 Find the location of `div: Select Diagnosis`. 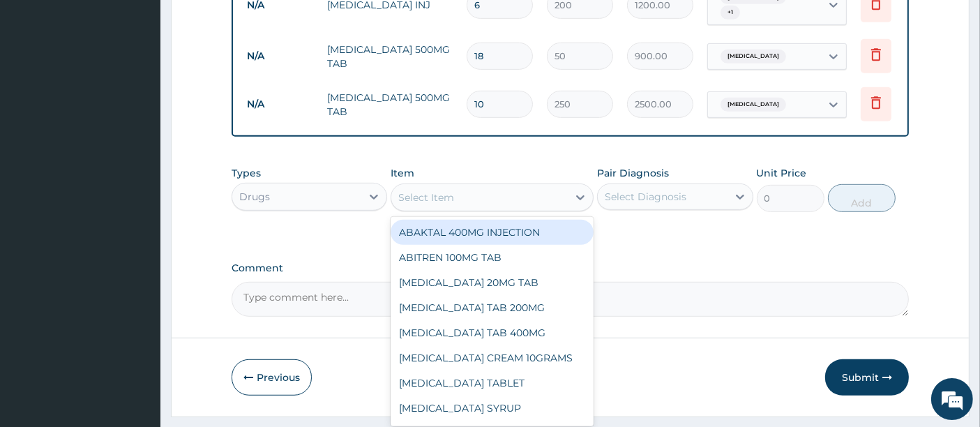

div: Select Diagnosis is located at coordinates (645, 196).